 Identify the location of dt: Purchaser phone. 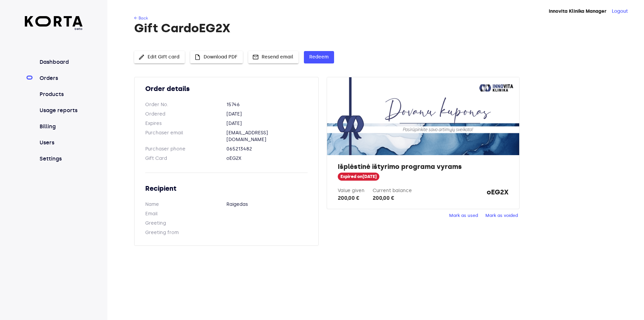
(186, 149).